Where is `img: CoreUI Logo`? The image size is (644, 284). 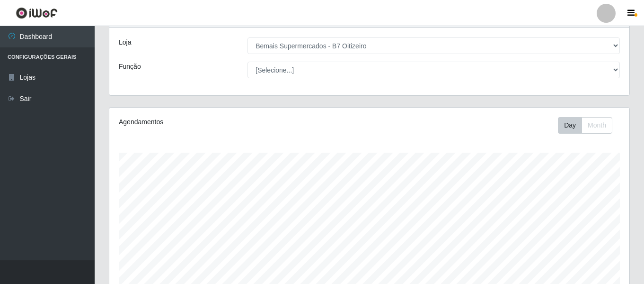
img: CoreUI Logo is located at coordinates (37, 13).